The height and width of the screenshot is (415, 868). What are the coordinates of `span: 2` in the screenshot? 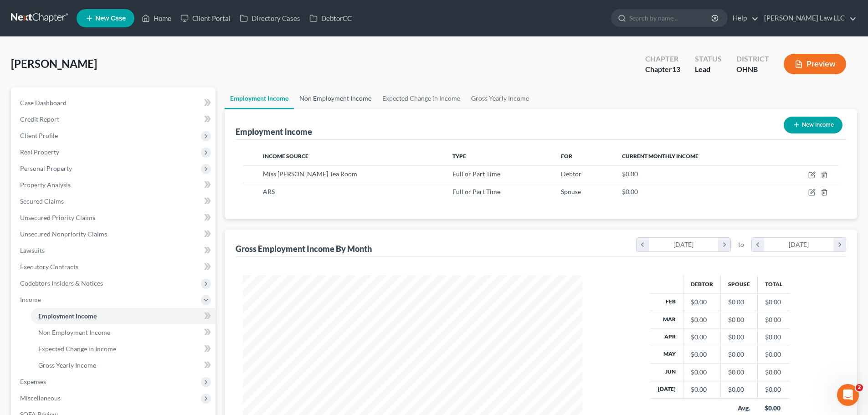 It's located at (859, 388).